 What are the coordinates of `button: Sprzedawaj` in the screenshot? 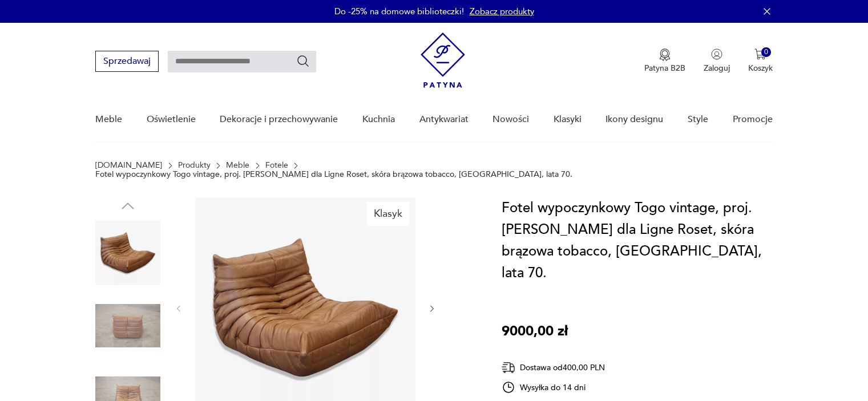 It's located at (127, 61).